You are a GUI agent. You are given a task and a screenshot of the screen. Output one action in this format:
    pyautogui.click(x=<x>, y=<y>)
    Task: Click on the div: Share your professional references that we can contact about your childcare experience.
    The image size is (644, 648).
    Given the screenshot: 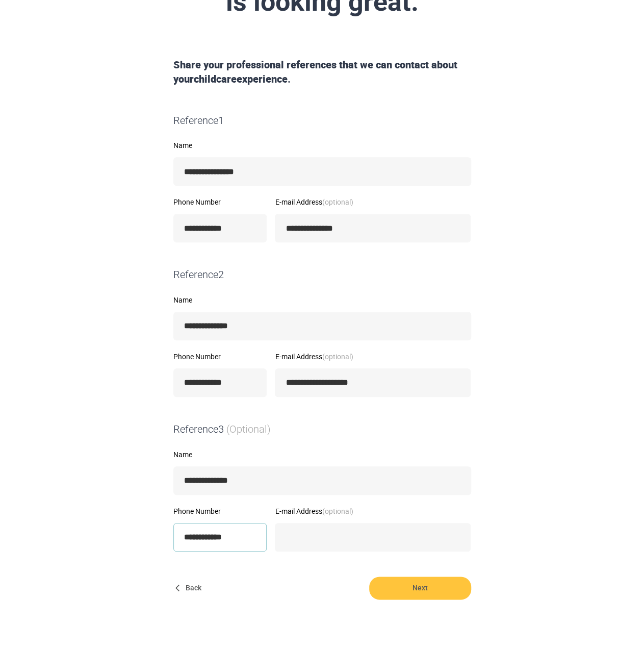 What is the action you would take?
    pyautogui.click(x=322, y=72)
    